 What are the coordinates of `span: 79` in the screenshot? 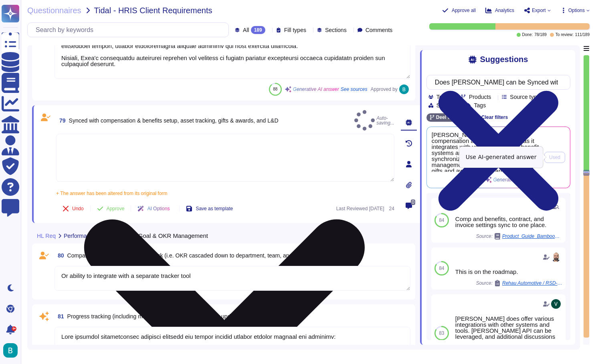 It's located at (61, 121).